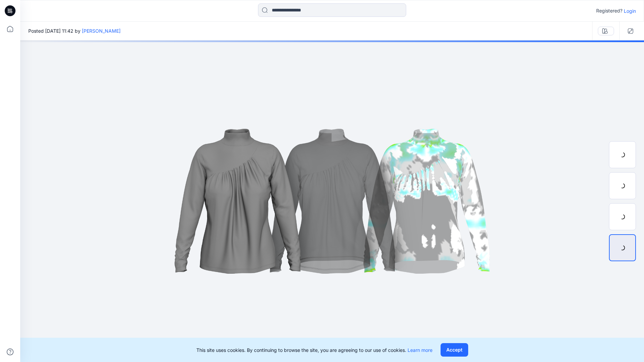 Image resolution: width=644 pixels, height=362 pixels. I want to click on p: Registered?, so click(609, 11).